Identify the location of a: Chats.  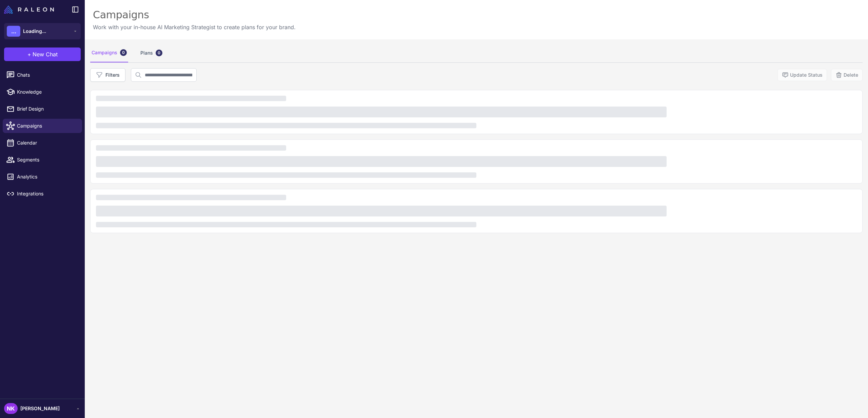
(42, 75).